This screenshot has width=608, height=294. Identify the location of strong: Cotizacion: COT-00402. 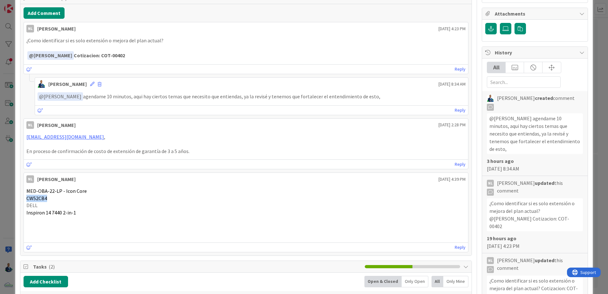
(76, 55).